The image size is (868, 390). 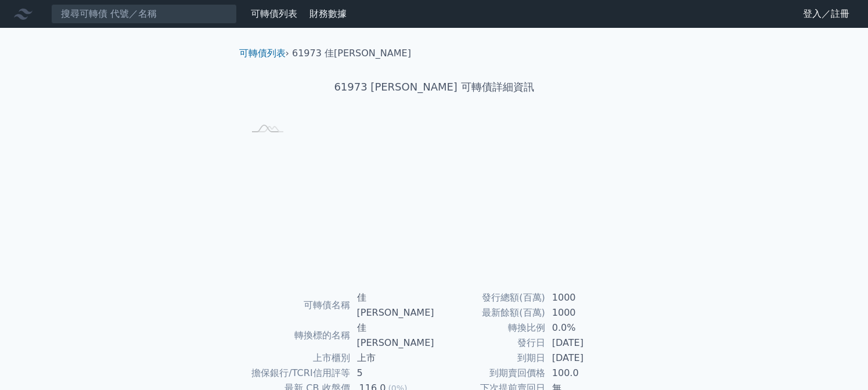 What do you see at coordinates (392, 373) in the screenshot?
I see `td: 5` at bounding box center [392, 373].